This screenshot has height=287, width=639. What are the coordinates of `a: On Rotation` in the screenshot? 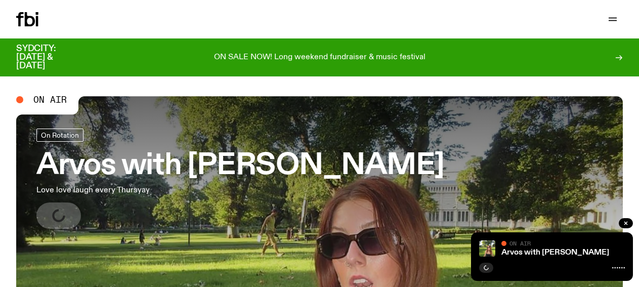 It's located at (60, 135).